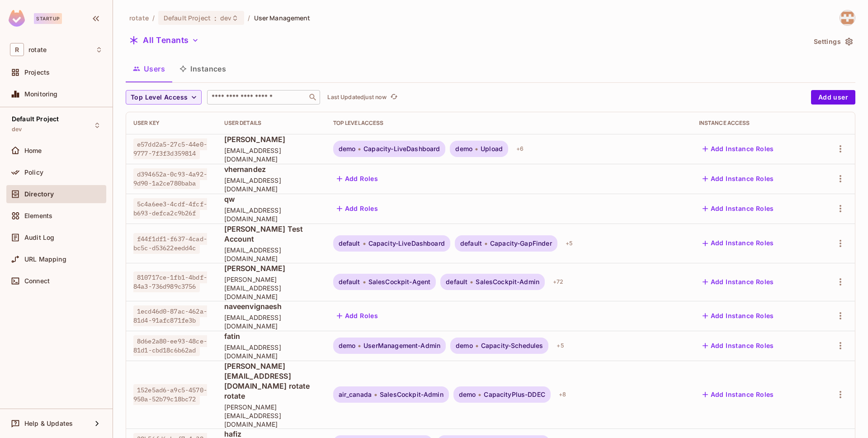 The image size is (868, 438). What do you see at coordinates (271, 306) in the screenshot?
I see `span: naveenvignaesh` at bounding box center [271, 306].